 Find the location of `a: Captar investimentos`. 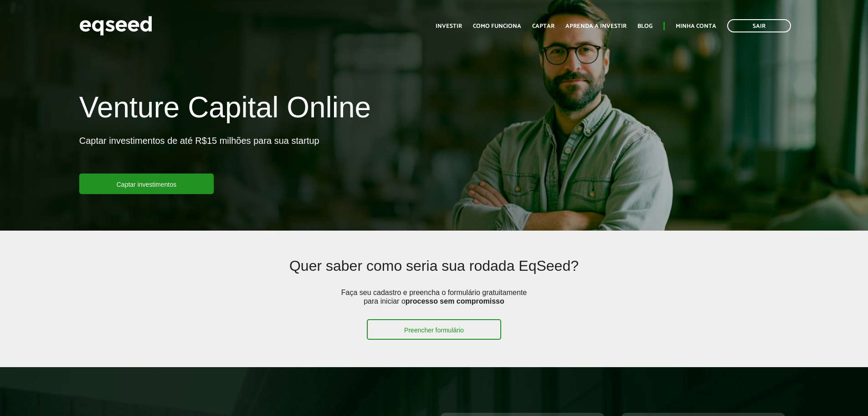

a: Captar investimentos is located at coordinates (147, 183).